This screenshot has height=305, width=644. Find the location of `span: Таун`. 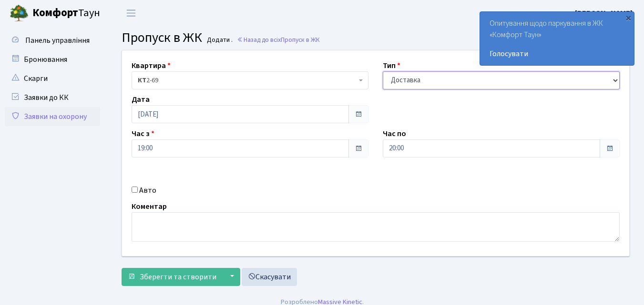

span: Таун is located at coordinates (66, 13).